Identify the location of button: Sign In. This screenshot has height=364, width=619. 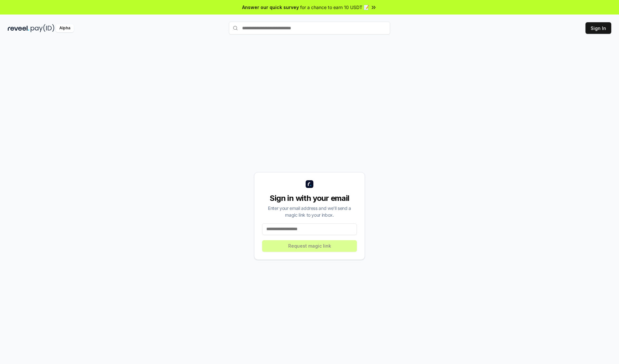
(598, 28).